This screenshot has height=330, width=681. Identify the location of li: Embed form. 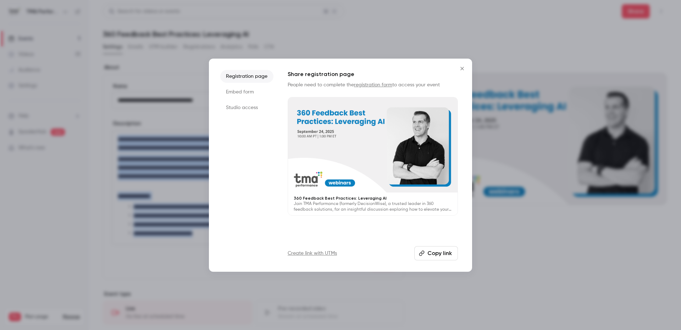
(247, 92).